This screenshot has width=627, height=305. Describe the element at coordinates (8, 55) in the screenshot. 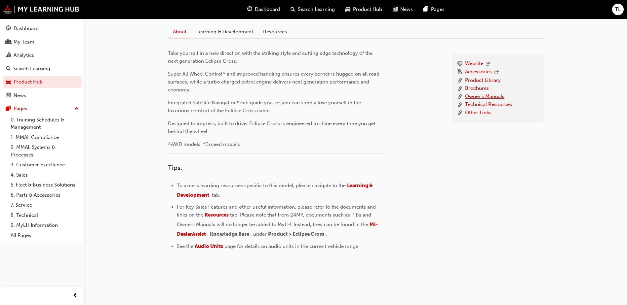

I see `span: chart-icon` at that location.